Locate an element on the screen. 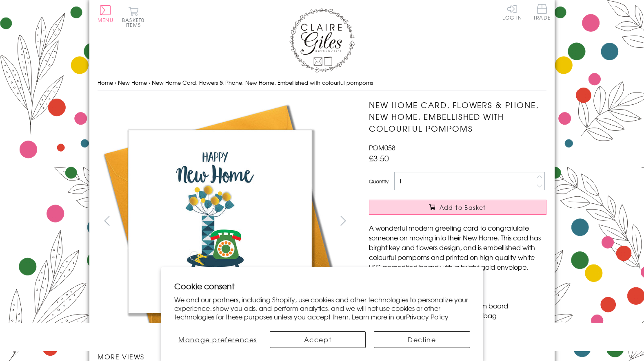 Image resolution: width=644 pixels, height=361 pixels. button: Basket0 items is located at coordinates (133, 17).